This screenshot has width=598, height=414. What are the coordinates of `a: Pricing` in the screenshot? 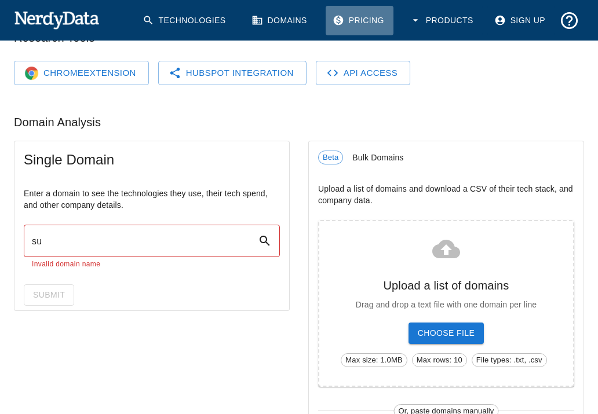 It's located at (359, 20).